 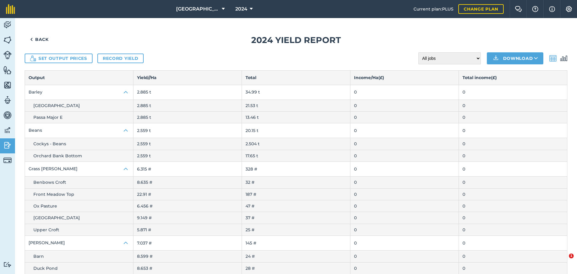 What do you see at coordinates (518, 9) in the screenshot?
I see `img: Two speech bubbles overlapping with the left bubble in the forefront` at bounding box center [518, 9].